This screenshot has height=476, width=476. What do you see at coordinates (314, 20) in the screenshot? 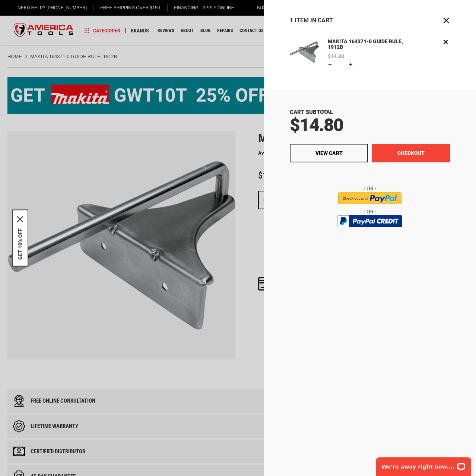
I see `span: Item in Cart` at bounding box center [314, 20].